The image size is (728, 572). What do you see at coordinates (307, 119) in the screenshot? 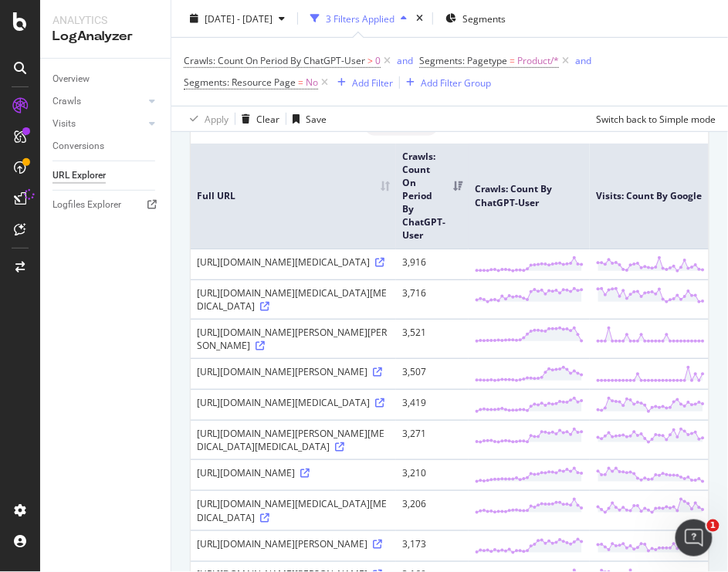
I see `button: Save` at bounding box center [307, 119].